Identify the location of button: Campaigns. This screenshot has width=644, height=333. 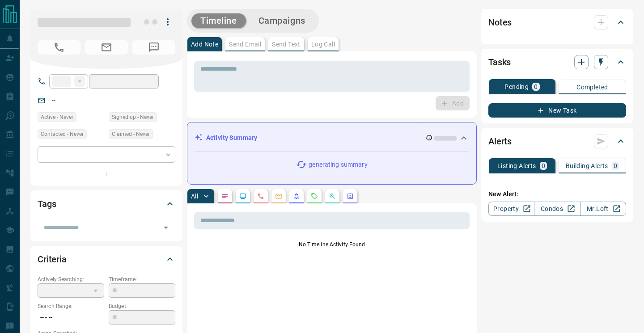
(282, 21).